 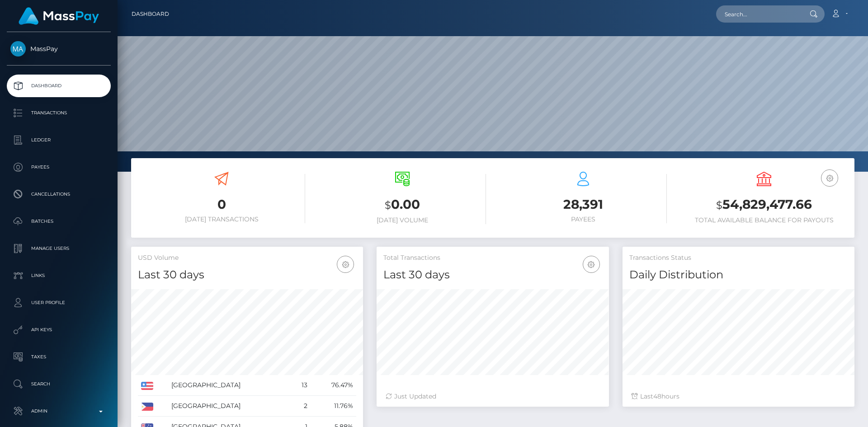 I want to click on h3: 28,391, so click(x=583, y=204).